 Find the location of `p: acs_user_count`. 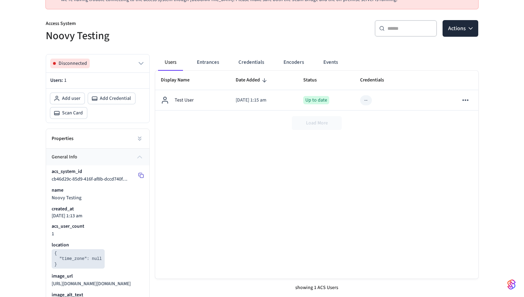

p: acs_user_count is located at coordinates (68, 226).